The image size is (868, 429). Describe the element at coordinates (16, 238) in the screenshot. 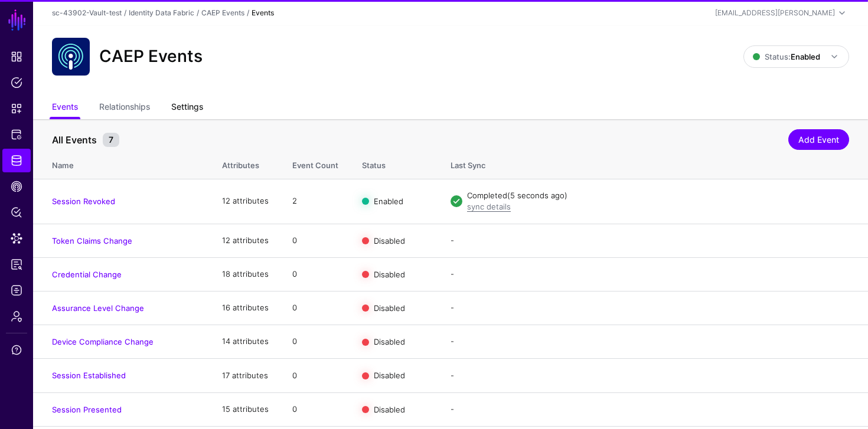

I see `a: Data Lens` at that location.